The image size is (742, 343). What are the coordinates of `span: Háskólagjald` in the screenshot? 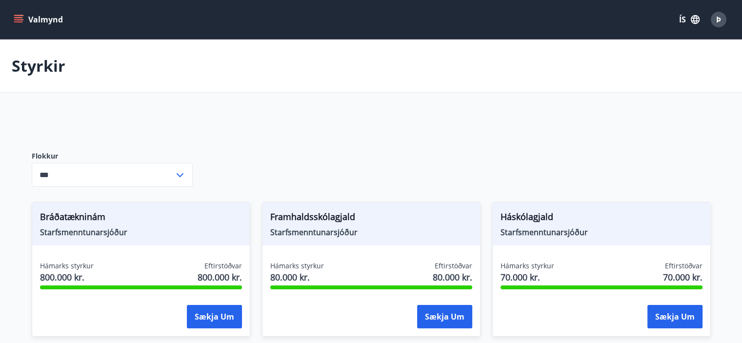 It's located at (602, 219).